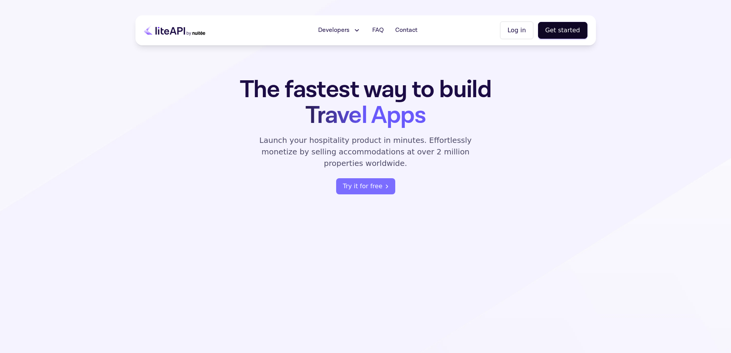 The image size is (731, 353). What do you see at coordinates (406, 30) in the screenshot?
I see `a: Contact` at bounding box center [406, 30].